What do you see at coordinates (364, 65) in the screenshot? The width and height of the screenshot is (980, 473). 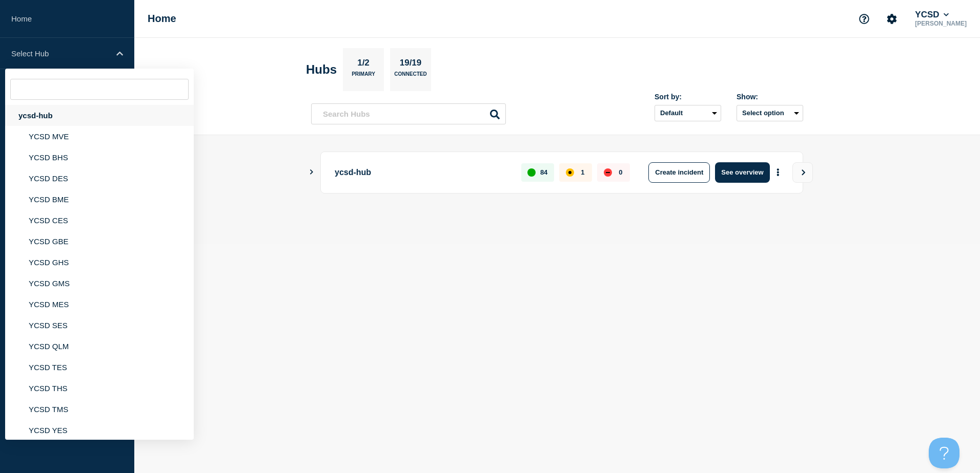 I see `p: 1/2` at bounding box center [364, 65].